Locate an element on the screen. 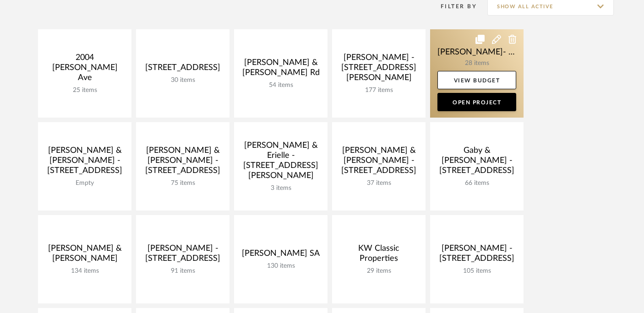 This screenshot has height=313, width=644. div: 37 items is located at coordinates (378, 183).